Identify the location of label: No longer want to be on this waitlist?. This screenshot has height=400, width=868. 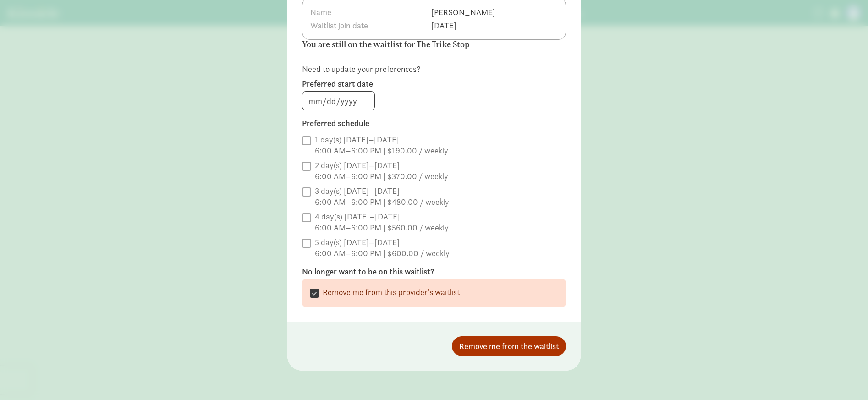
(434, 271).